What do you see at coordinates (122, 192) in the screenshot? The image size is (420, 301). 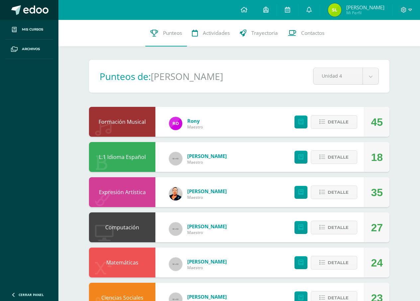 I see `div: Expresión Artística` at bounding box center [122, 192].